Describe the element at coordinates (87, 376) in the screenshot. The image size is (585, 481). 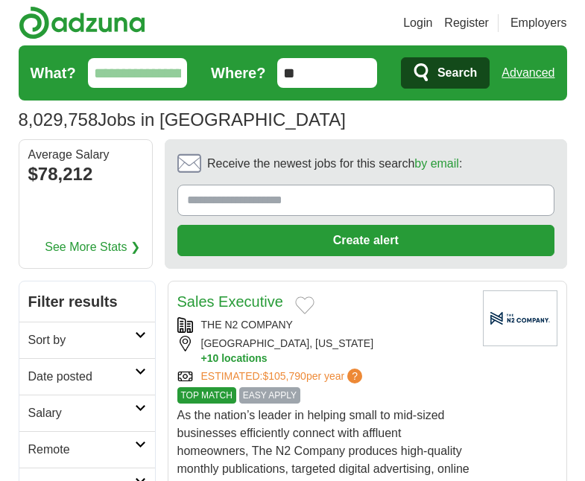
I see `a: Date posted` at that location.